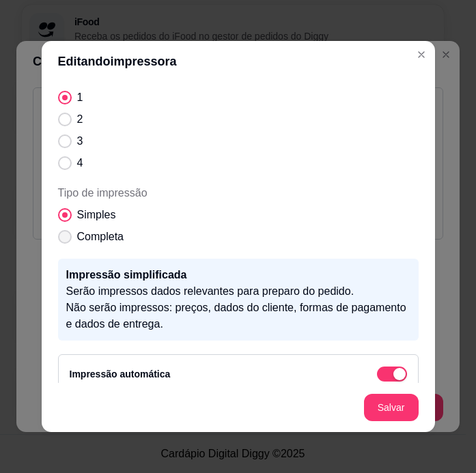  Describe the element at coordinates (120, 374) in the screenshot. I see `label: Impressão automática` at that location.